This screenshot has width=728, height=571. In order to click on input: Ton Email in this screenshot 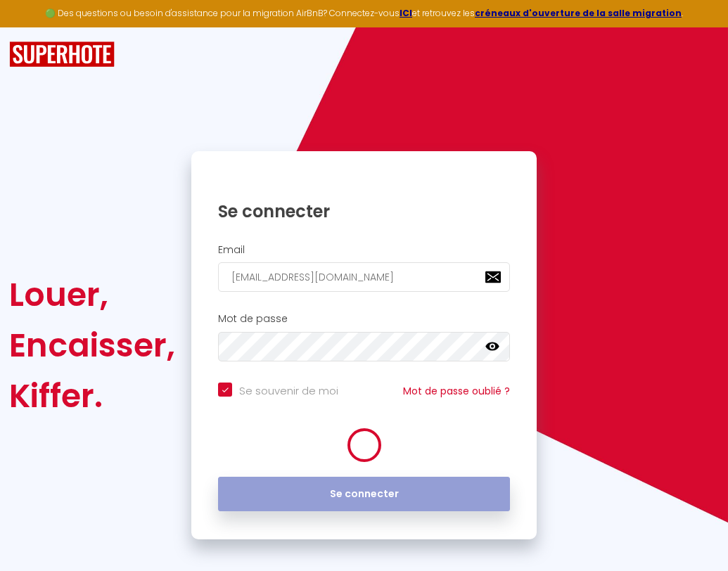, I will do `click(364, 277)`.